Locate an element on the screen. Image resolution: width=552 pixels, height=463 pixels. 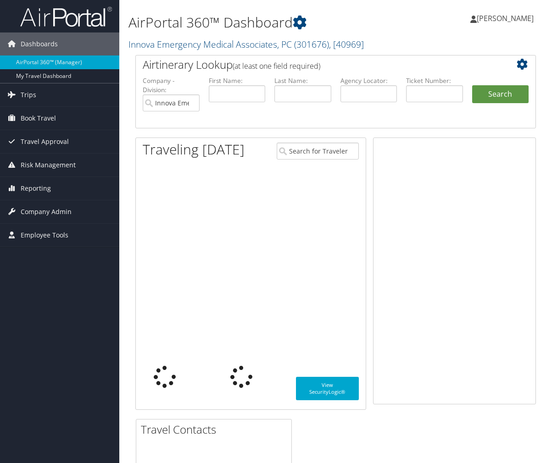
span: Dashboards is located at coordinates (39, 44).